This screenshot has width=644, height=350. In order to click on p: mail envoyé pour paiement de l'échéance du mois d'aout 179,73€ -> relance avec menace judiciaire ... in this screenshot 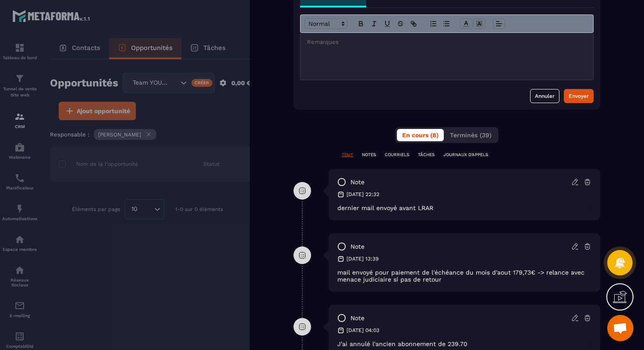, I will do `click(464, 276)`.